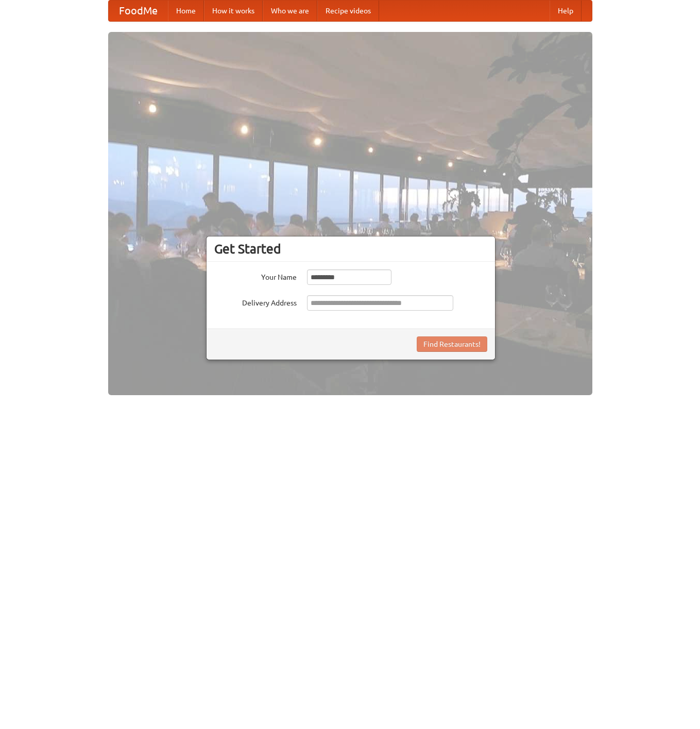 This screenshot has height=729, width=700. I want to click on a: Home, so click(186, 11).